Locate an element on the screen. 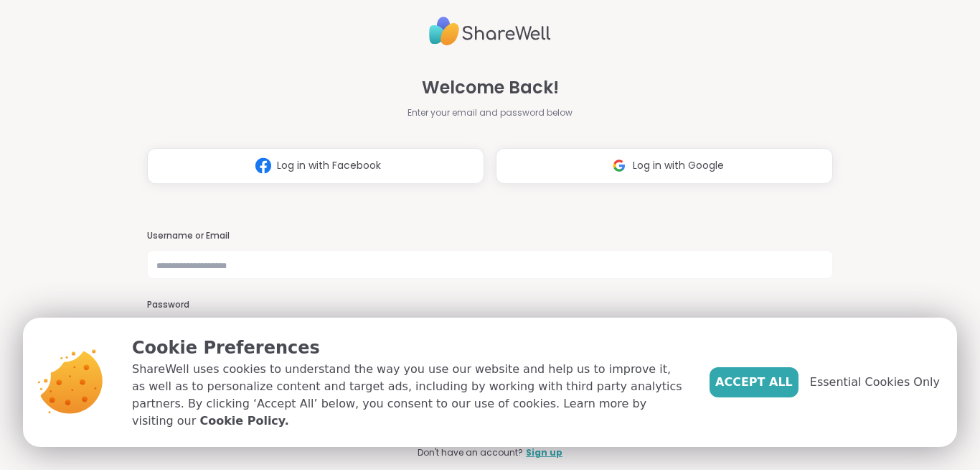  h3: Username or Email is located at coordinates (490, 236).